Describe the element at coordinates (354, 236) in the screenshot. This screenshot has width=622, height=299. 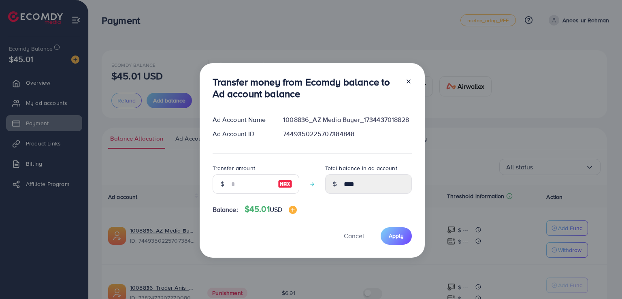
I see `span: Cancel` at that location.